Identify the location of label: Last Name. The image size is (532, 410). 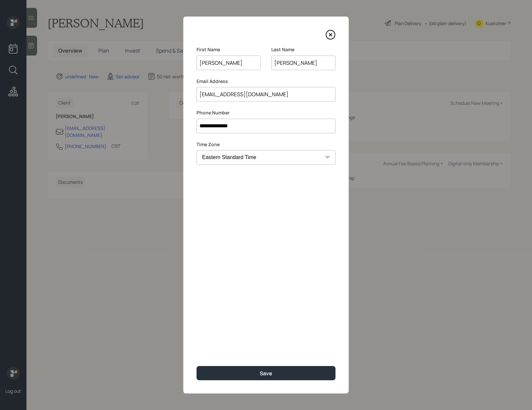
(303, 50).